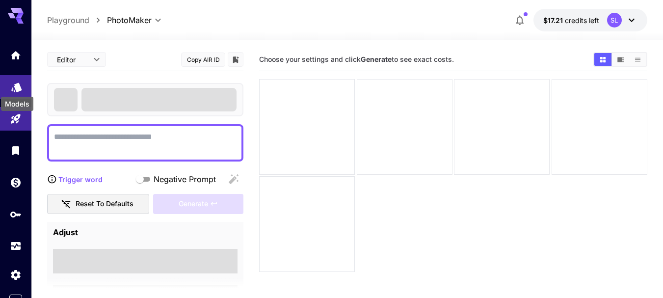  I want to click on a: Playground, so click(68, 20).